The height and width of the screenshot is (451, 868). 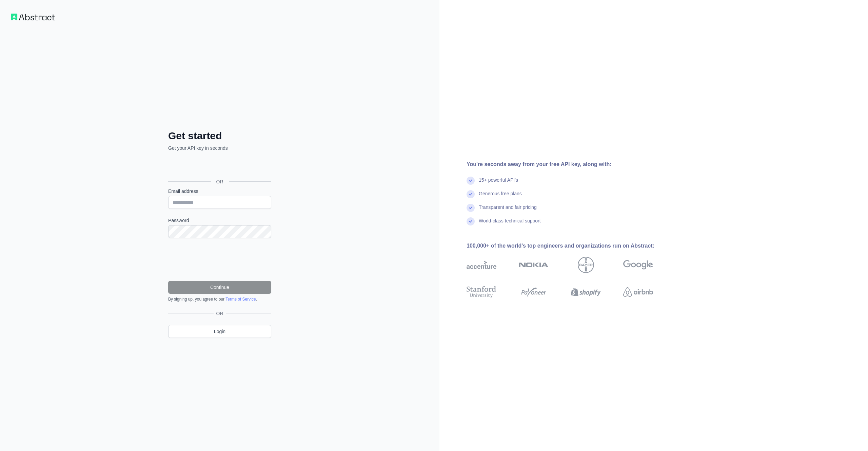 What do you see at coordinates (638, 292) in the screenshot?
I see `img: airbnb` at bounding box center [638, 292].